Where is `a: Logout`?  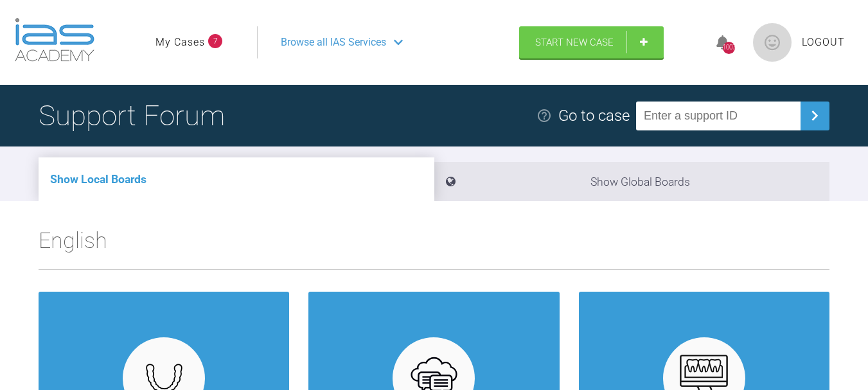
a: Logout is located at coordinates (823, 42).